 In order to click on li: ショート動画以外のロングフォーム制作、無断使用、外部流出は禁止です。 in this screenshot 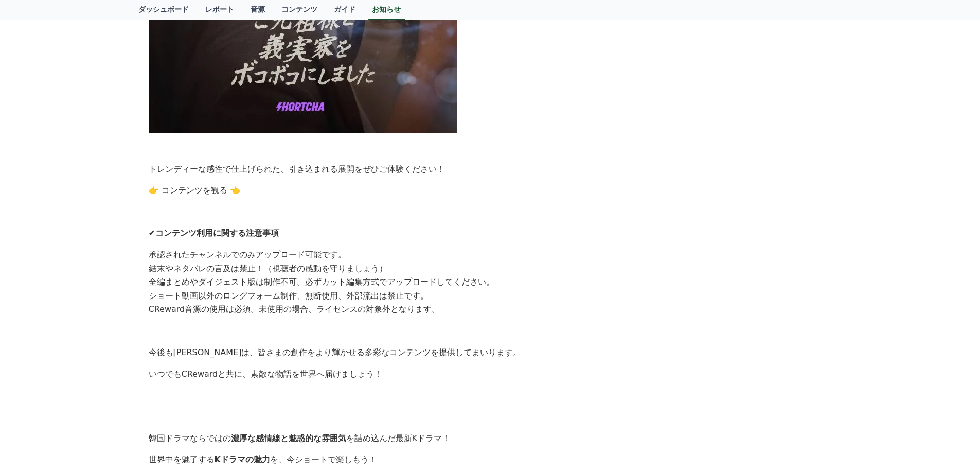, I will do `click(490, 296)`.